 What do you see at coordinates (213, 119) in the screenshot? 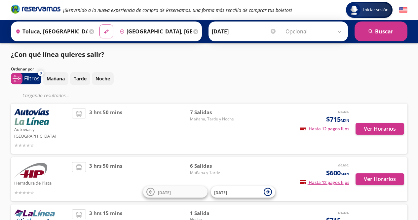
I see `span: Mañana, Tarde y Noche` at bounding box center [213, 119].